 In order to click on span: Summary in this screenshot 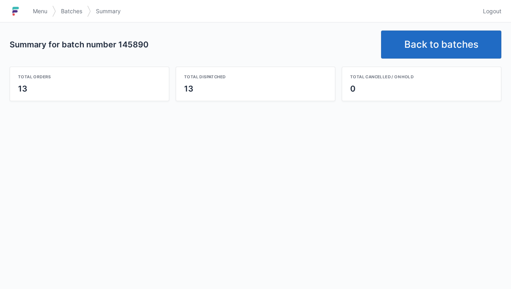, I will do `click(108, 11)`.